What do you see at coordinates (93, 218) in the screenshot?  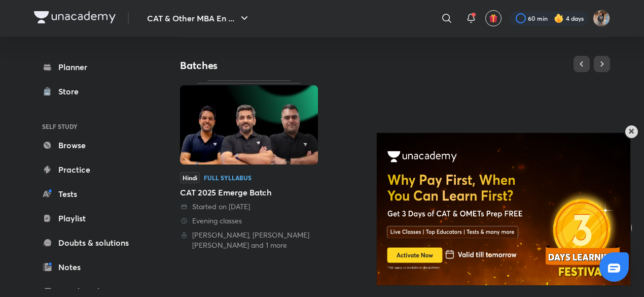 I see `a: Playlist` at bounding box center [93, 218].